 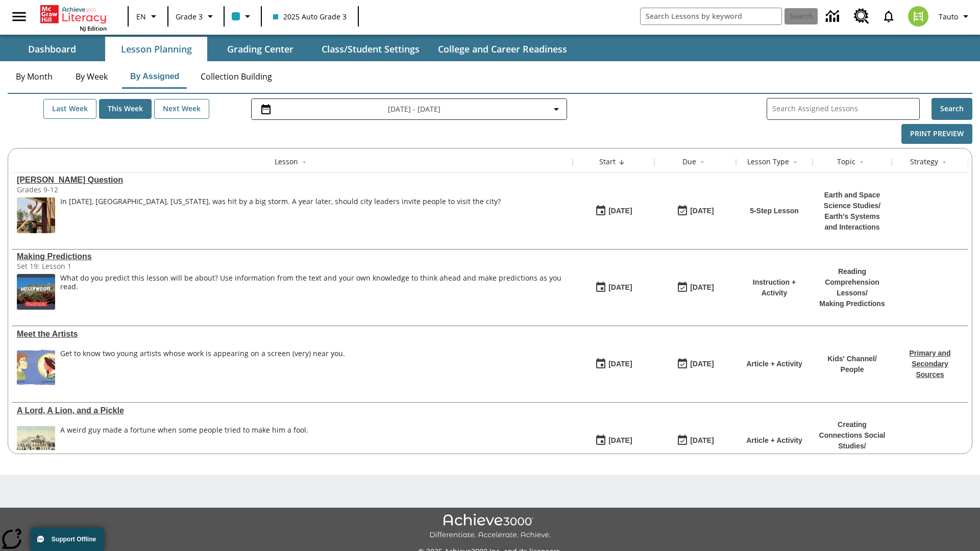 I want to click on img: avatar image, so click(x=918, y=17).